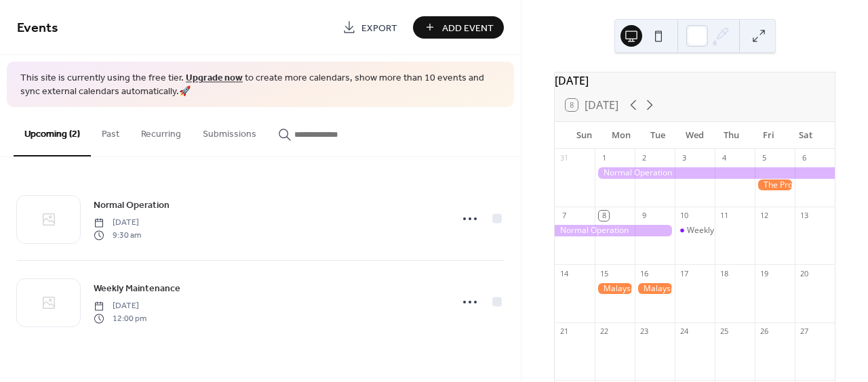 The image size is (868, 382). What do you see at coordinates (564, 331) in the screenshot?
I see `div: 21` at bounding box center [564, 331].